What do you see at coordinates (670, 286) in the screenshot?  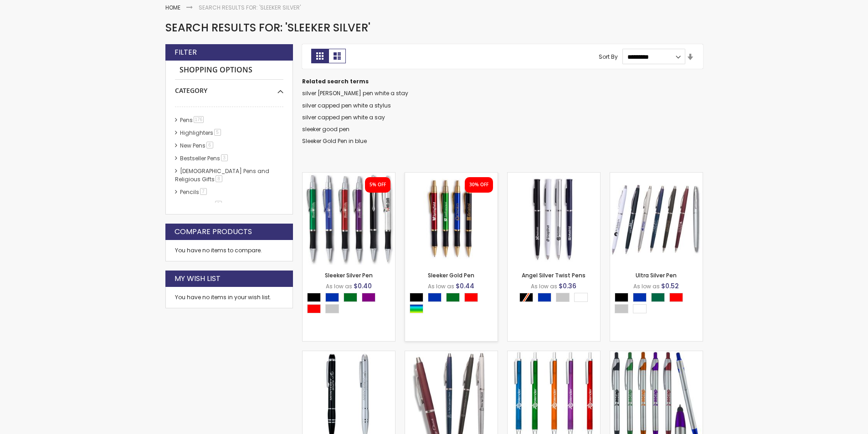 I see `span: $0.52` at bounding box center [670, 286].